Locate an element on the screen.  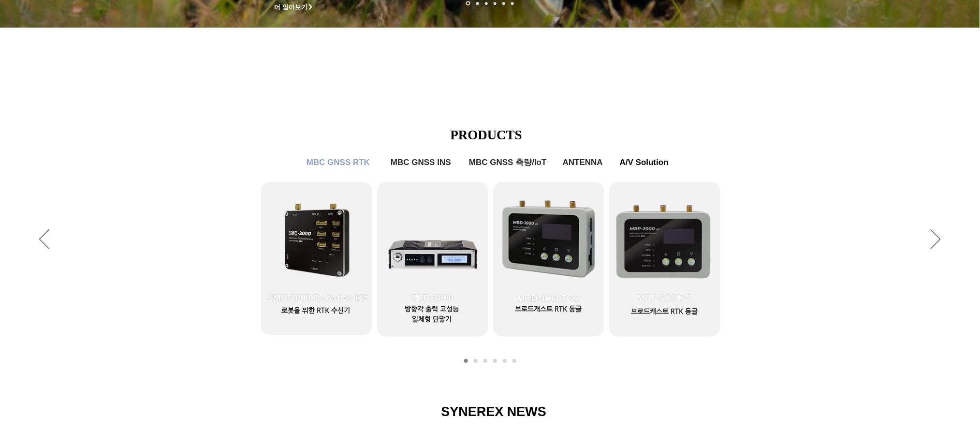
a: 정밀농업 is located at coordinates (513, 3).